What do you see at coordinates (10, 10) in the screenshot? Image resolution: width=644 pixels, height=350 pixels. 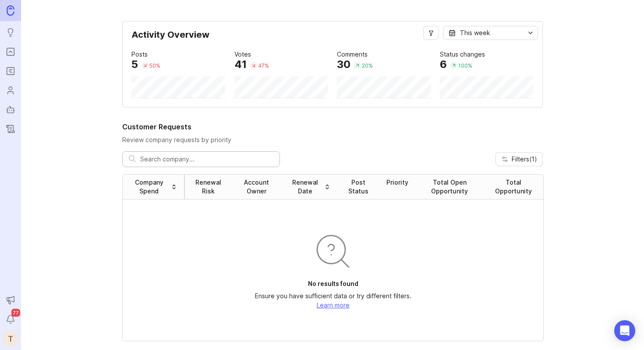 I see `img: Canny Home` at bounding box center [10, 10].